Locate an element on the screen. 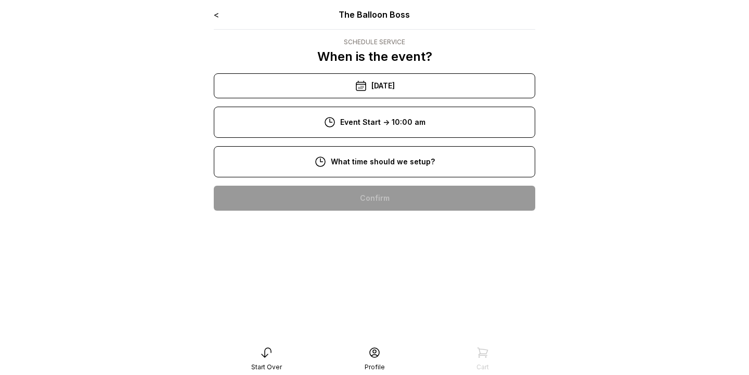 The height and width of the screenshot is (375, 749). div: Cart is located at coordinates (482, 367).